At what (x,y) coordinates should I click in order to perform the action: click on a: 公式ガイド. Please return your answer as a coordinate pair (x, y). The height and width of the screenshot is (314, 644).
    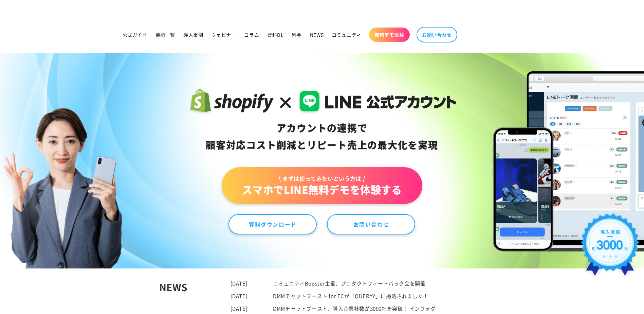
    Looking at the image, I should click on (135, 35).